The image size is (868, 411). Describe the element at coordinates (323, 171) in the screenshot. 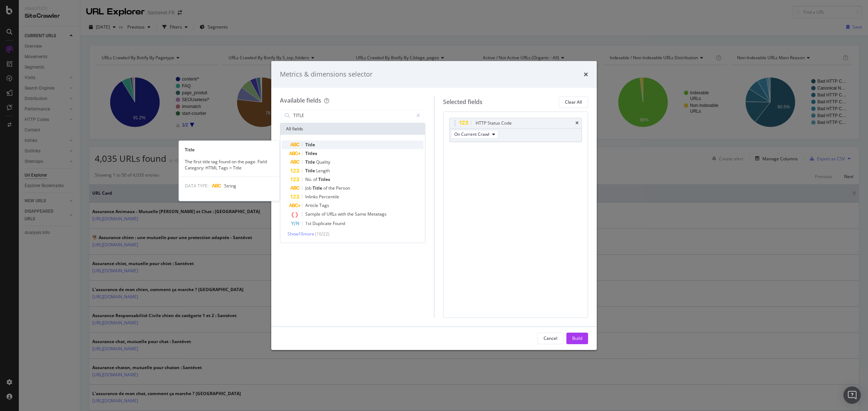

I see `span: Length` at that location.